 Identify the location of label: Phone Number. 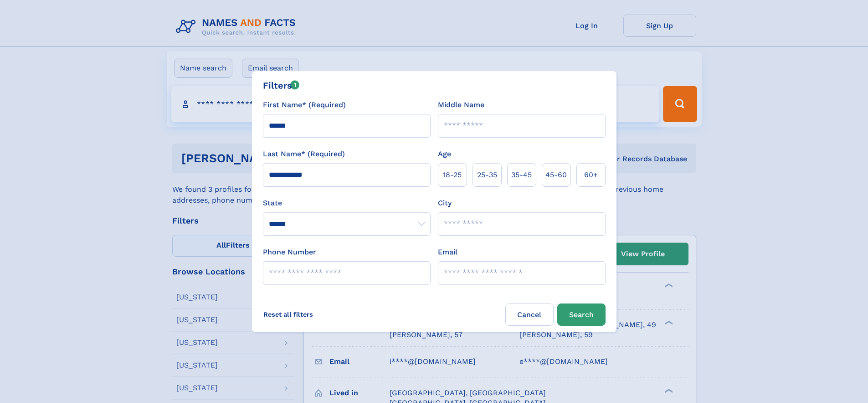
(289, 252).